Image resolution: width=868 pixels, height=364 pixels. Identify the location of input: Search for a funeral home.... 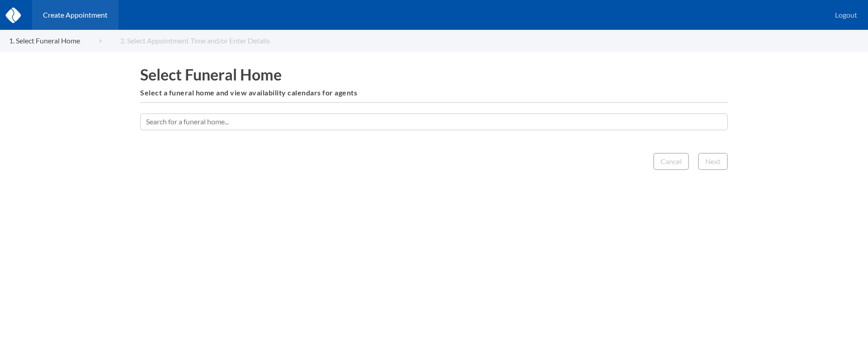
(434, 122).